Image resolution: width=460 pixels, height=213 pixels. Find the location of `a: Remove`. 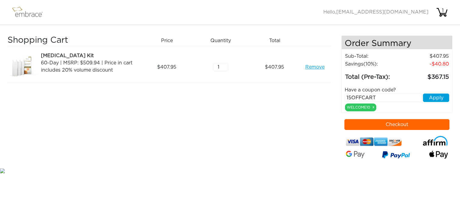

a: Remove is located at coordinates (315, 67).